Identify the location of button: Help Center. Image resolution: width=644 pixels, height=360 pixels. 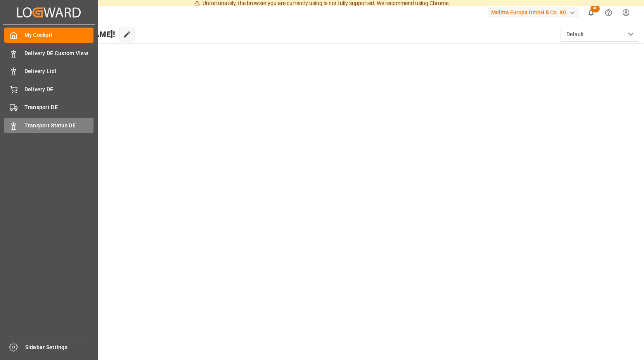
(608, 12).